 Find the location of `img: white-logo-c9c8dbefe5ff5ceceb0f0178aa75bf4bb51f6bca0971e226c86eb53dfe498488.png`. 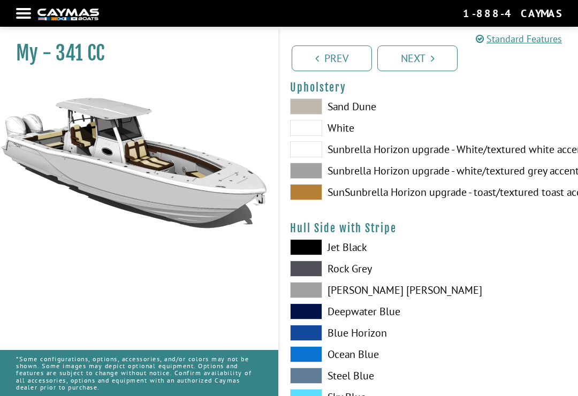

img: white-logo-c9c8dbefe5ff5ceceb0f0178aa75bf4bb51f6bca0971e226c86eb53dfe498488.png is located at coordinates (68, 14).